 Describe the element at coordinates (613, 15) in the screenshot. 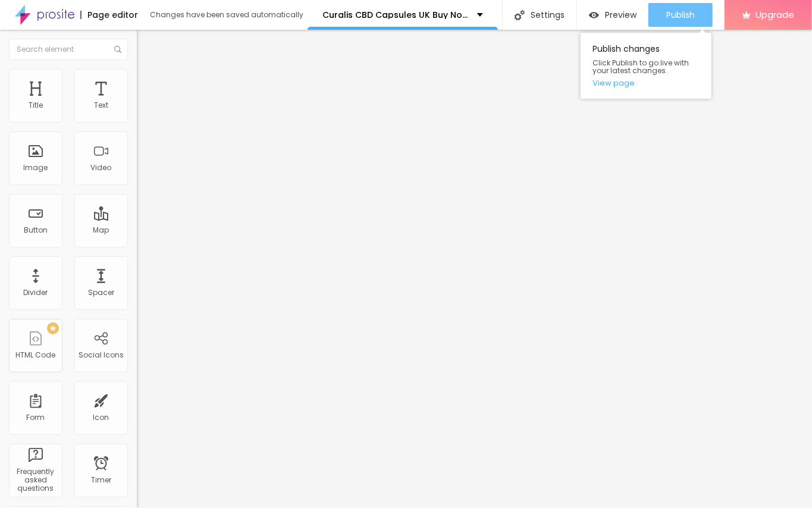

I see `button: Preview` at that location.